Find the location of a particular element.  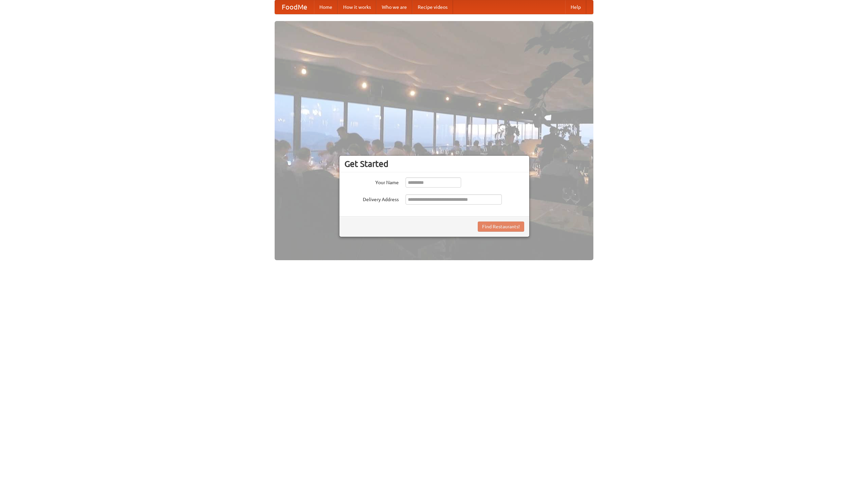

h3: Get Started is located at coordinates (435, 164).